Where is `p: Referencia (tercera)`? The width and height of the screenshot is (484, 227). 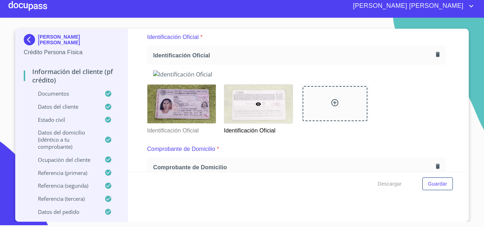
p: Referencia (tercera) is located at coordinates (64, 199).